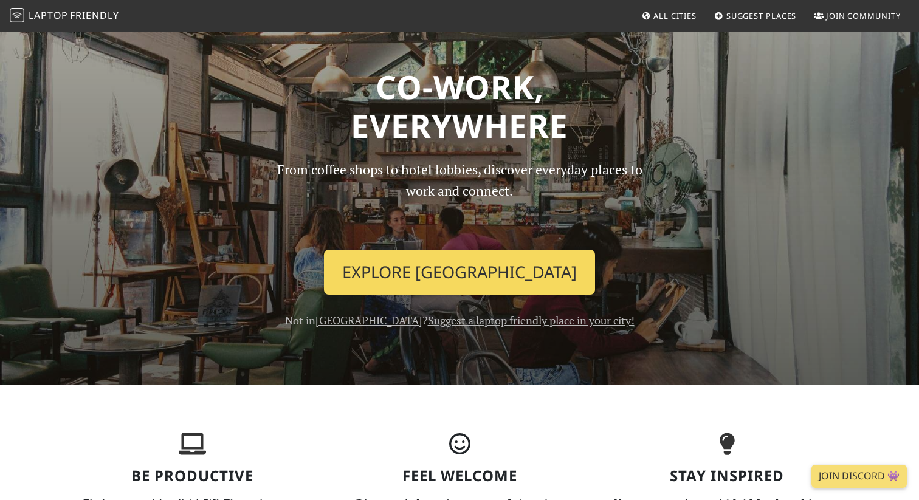 Image resolution: width=919 pixels, height=500 pixels. Describe the element at coordinates (857, 16) in the screenshot. I see `a: Join Community` at that location.